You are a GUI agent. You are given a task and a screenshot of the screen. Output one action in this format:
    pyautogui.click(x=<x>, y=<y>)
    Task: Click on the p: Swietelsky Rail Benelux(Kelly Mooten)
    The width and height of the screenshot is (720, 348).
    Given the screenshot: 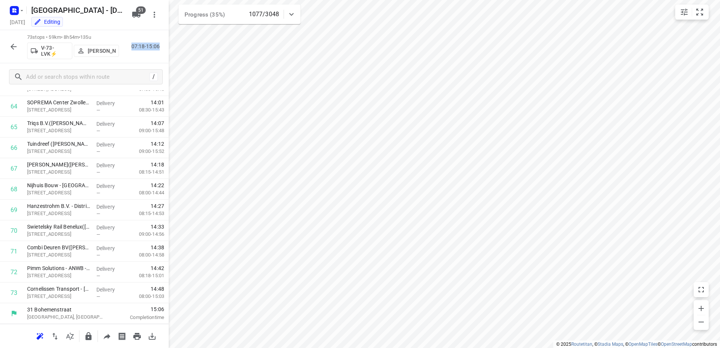 What is the action you would take?
    pyautogui.click(x=59, y=227)
    